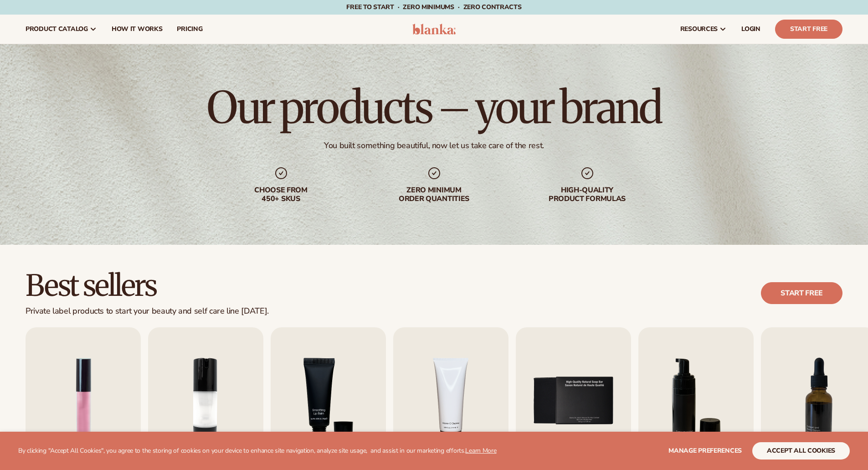 The image size is (868, 470). I want to click on div: Choose from 450+ Skus, so click(281, 195).